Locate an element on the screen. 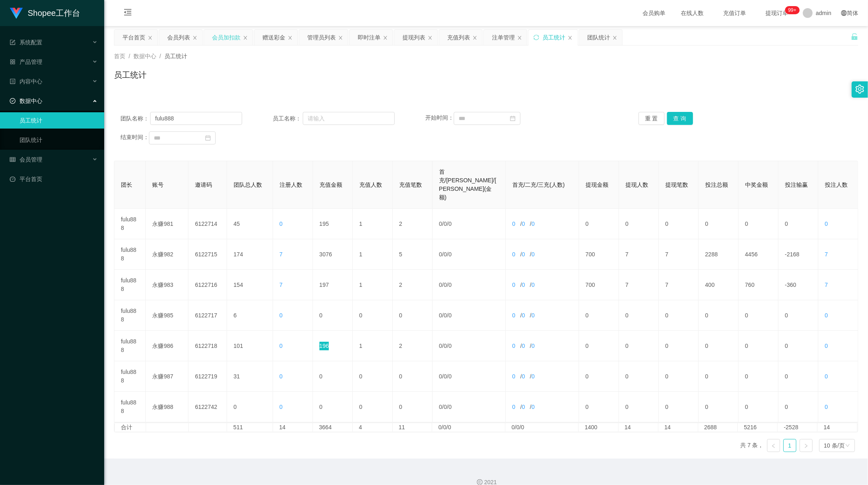 The width and height of the screenshot is (868, 485). td: 6 is located at coordinates (250, 316).